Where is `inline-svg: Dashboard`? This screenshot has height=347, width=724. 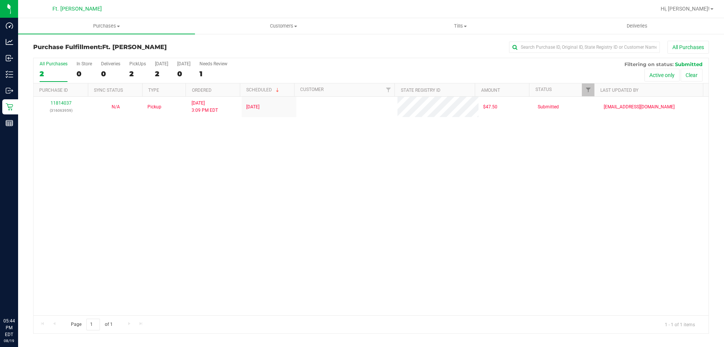 inline-svg: Dashboard is located at coordinates (9, 26).